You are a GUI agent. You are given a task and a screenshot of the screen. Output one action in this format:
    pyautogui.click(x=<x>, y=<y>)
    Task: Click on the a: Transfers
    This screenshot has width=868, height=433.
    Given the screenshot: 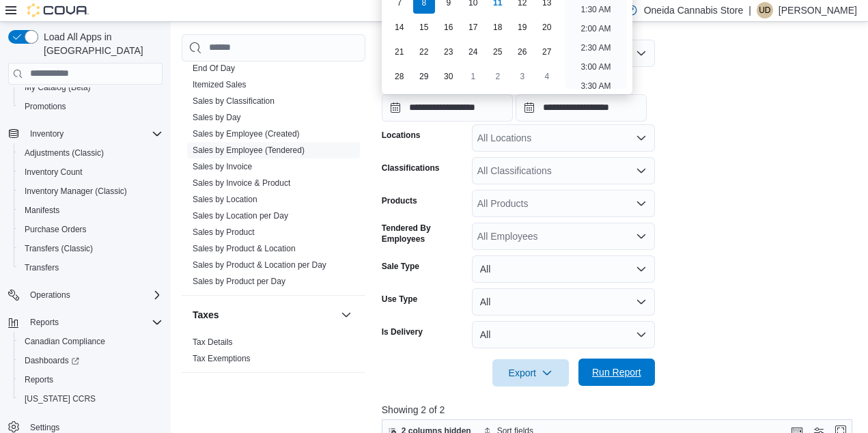 What is the action you would take?
    pyautogui.click(x=42, y=267)
    